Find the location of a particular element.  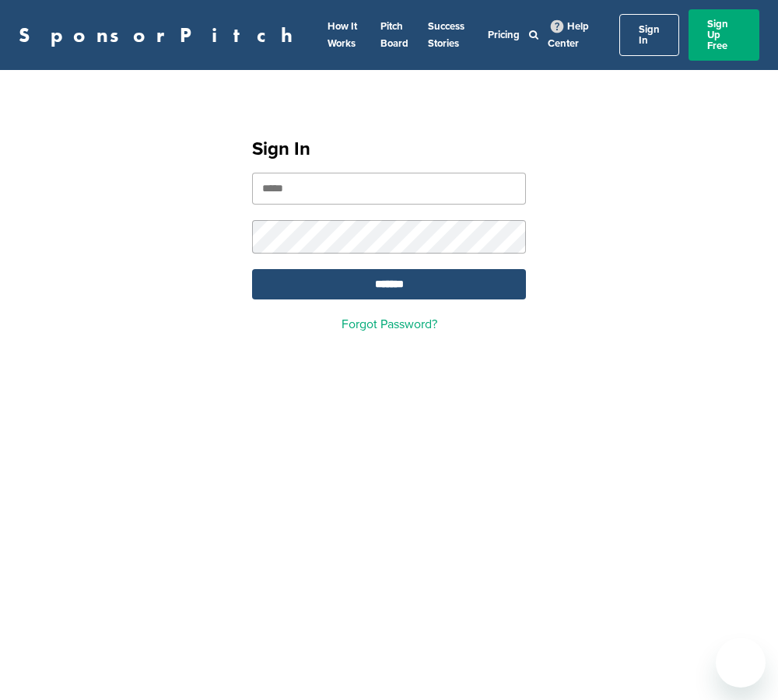

a: Help Center is located at coordinates (568, 35).